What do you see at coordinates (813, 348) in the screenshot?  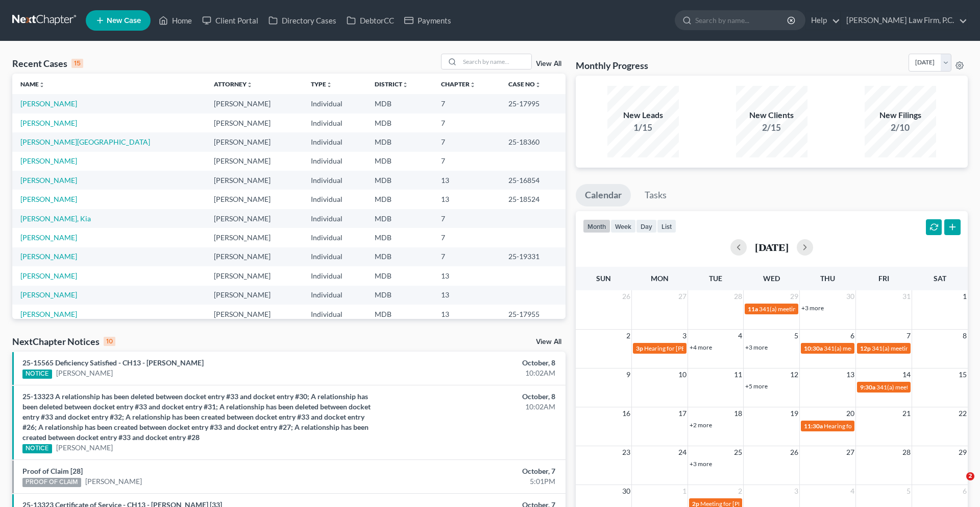 I see `span: 10:30a` at bounding box center [813, 348].